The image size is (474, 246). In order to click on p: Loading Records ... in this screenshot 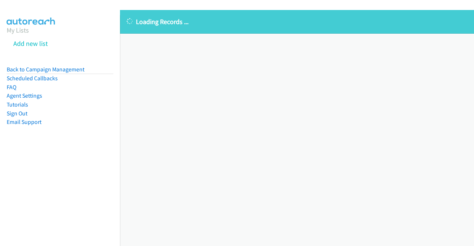, I will do `click(297, 21)`.